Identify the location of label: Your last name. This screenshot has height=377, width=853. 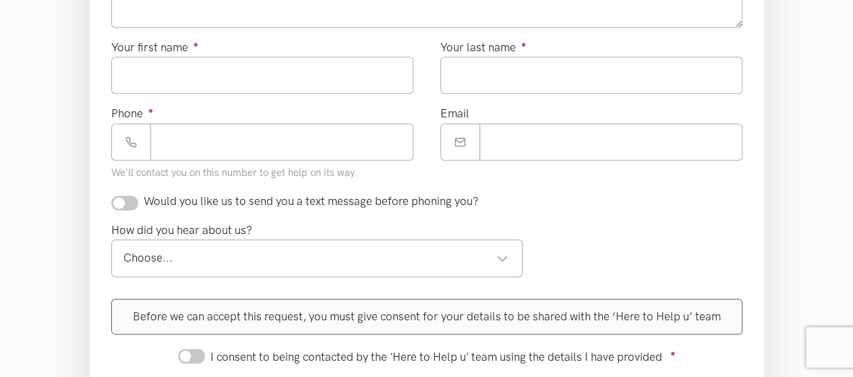
(484, 47).